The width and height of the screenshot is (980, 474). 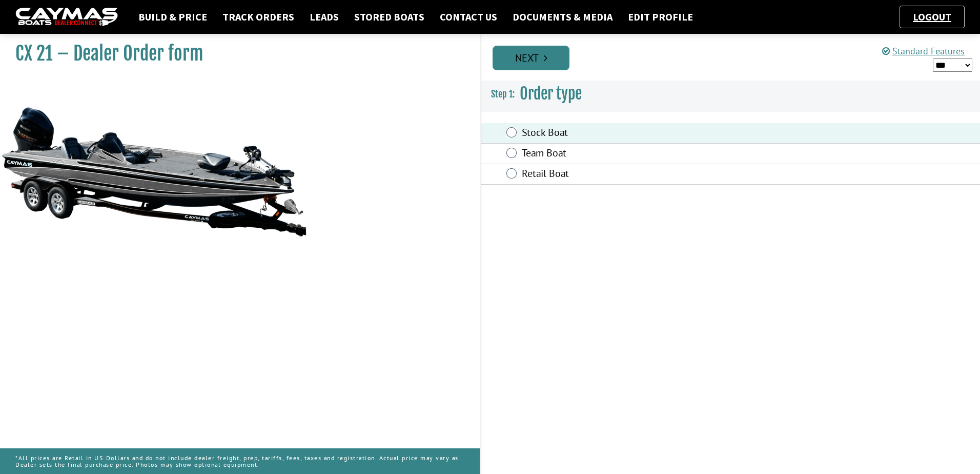 I want to click on a: Build & Price, so click(x=173, y=17).